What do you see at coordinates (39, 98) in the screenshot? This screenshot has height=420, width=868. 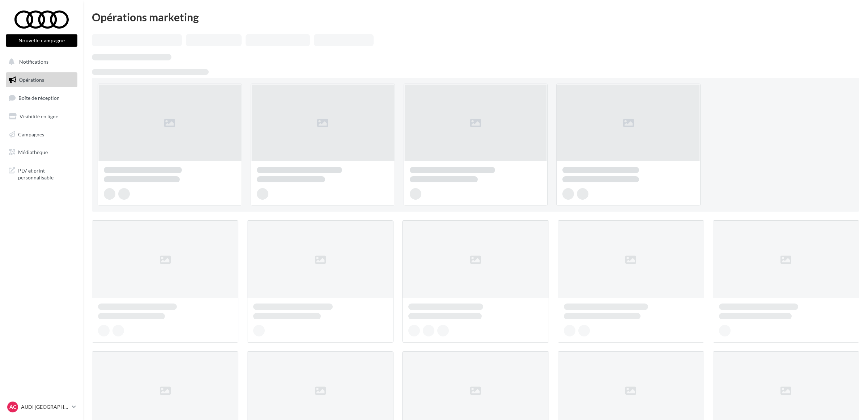 I see `span: Boîte de réception` at bounding box center [39, 98].